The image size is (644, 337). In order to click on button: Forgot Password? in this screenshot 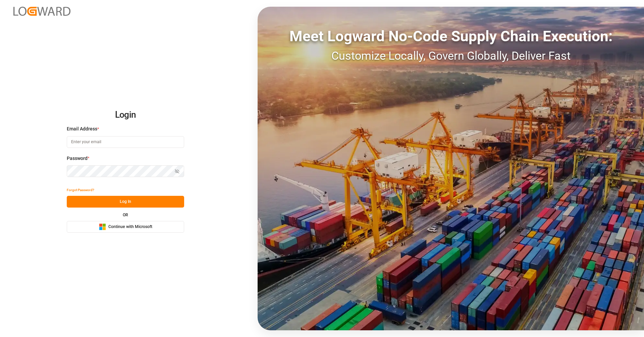, I will do `click(80, 190)`.